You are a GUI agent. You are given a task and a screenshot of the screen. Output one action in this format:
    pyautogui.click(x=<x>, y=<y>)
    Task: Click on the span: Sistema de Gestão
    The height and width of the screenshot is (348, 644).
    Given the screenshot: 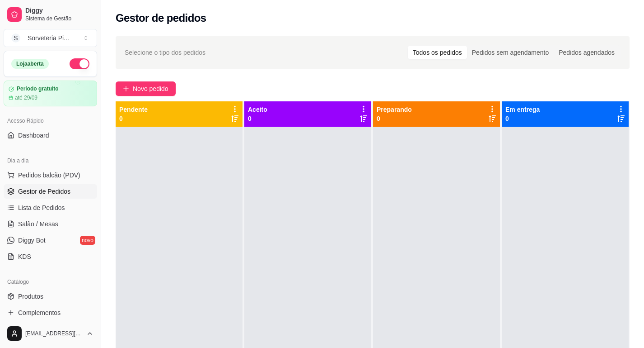 What is the action you would take?
    pyautogui.click(x=59, y=18)
    